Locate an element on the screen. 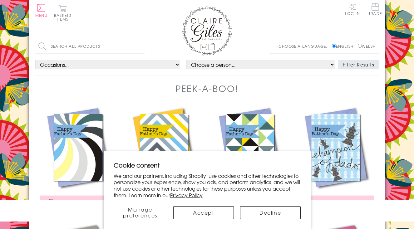 The image size is (414, 229). img: Father's Day Card, Champion, Happy Father's Day, See through acetate window is located at coordinates (335, 148).